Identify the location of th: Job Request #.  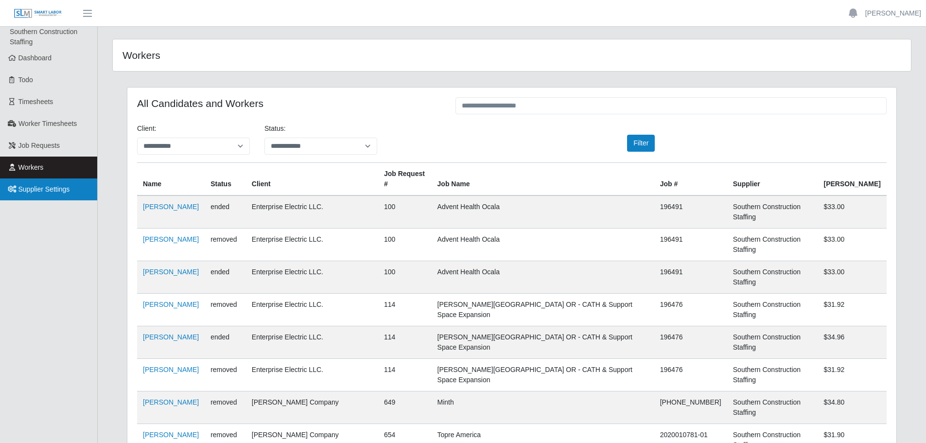
(405, 179).